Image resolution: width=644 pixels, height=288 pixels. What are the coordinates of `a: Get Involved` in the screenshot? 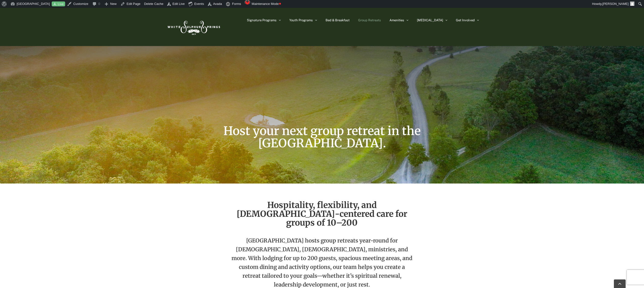 It's located at (467, 20).